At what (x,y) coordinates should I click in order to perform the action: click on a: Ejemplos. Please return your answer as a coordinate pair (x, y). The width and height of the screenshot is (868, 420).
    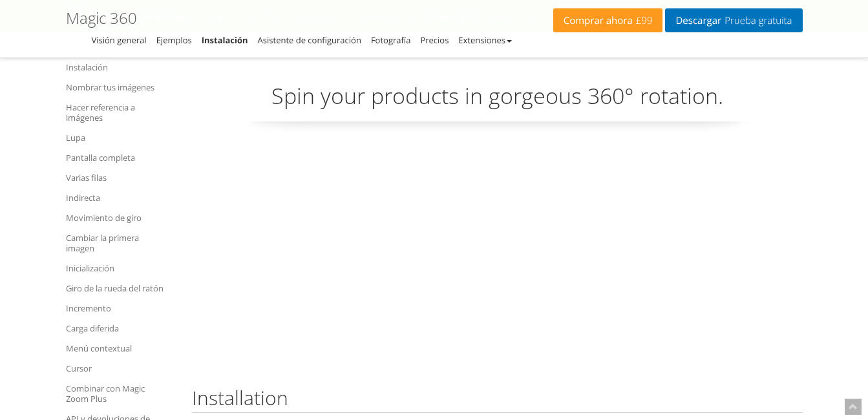
    Looking at the image, I should click on (174, 40).